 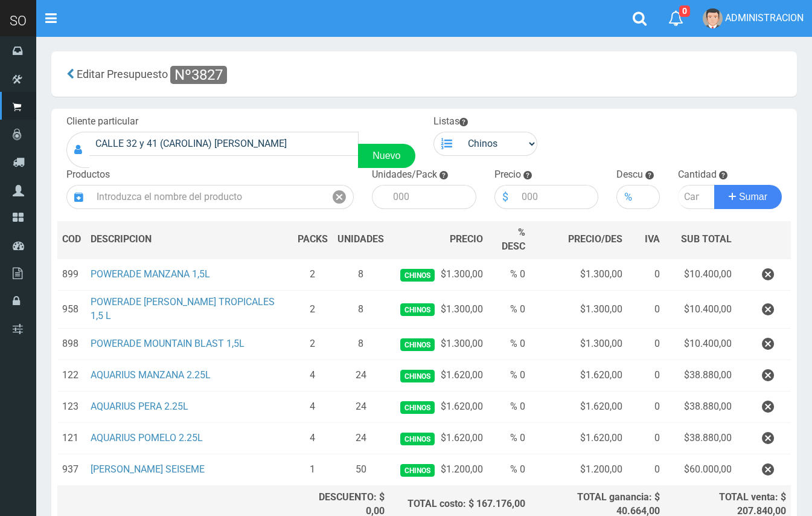 I want to click on span: Nº3827, so click(x=199, y=75).